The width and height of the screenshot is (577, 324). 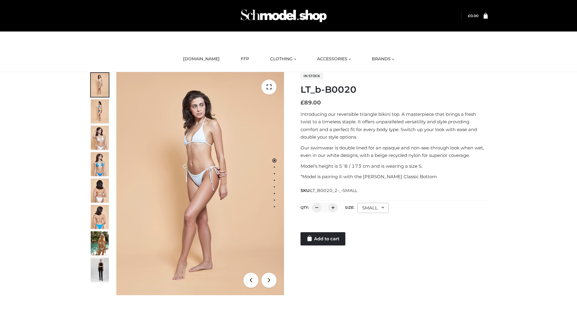 What do you see at coordinates (245, 59) in the screenshot?
I see `a: FFP` at bounding box center [245, 59].